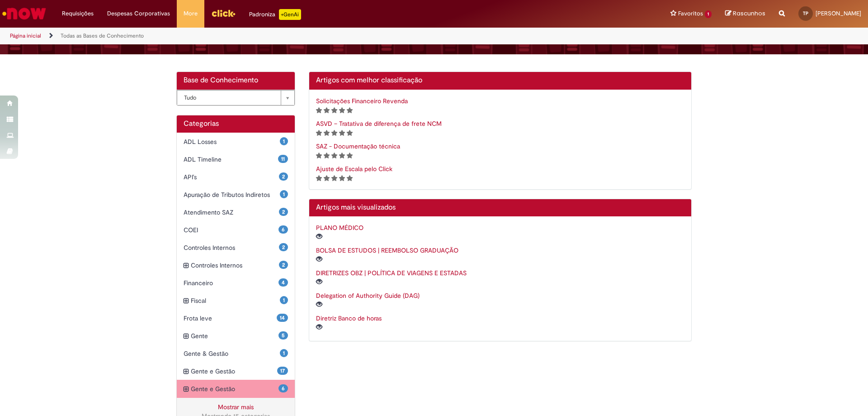  What do you see at coordinates (236, 318) in the screenshot?
I see `div: 14 Frota leve` at bounding box center [236, 318].